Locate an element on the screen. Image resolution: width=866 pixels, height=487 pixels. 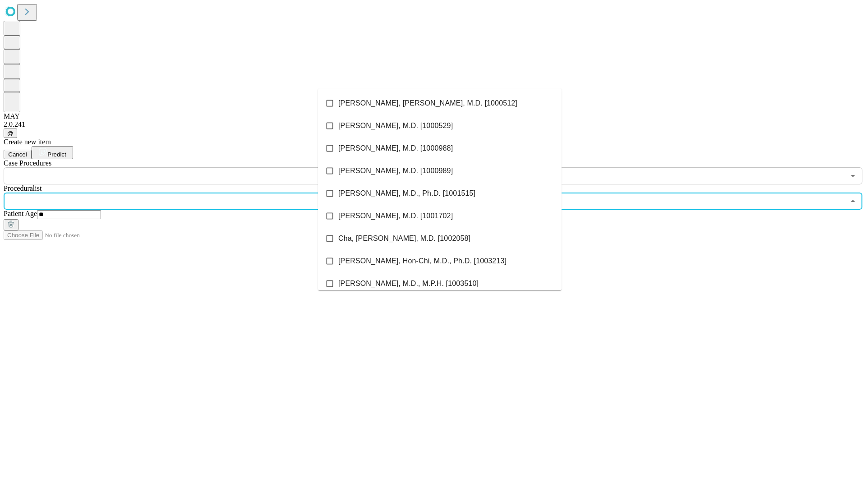
span: Scheduled Procedure is located at coordinates (28, 163).